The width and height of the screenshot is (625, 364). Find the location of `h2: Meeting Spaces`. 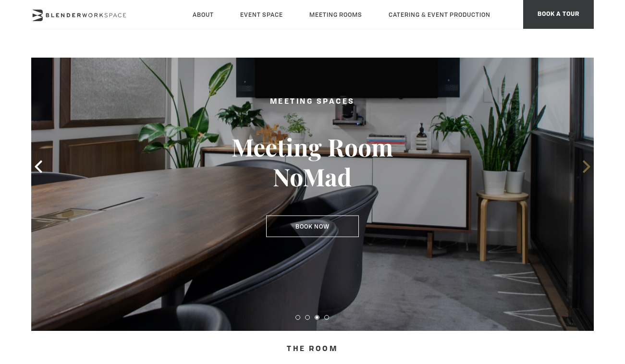

h2: Meeting Spaces is located at coordinates (312, 101).